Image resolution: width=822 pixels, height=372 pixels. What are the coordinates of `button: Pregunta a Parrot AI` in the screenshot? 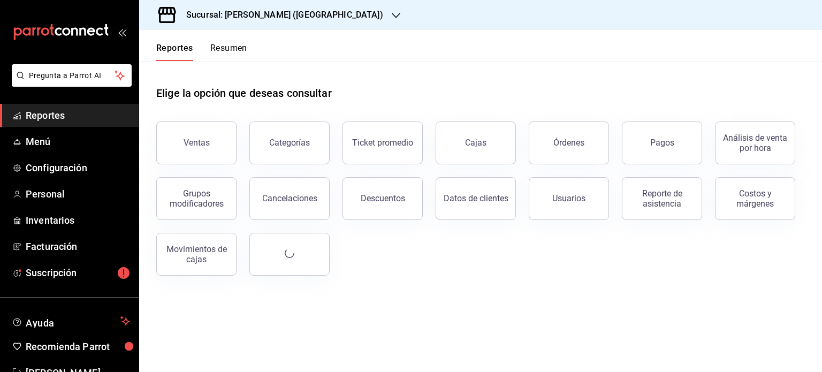 It's located at (72, 75).